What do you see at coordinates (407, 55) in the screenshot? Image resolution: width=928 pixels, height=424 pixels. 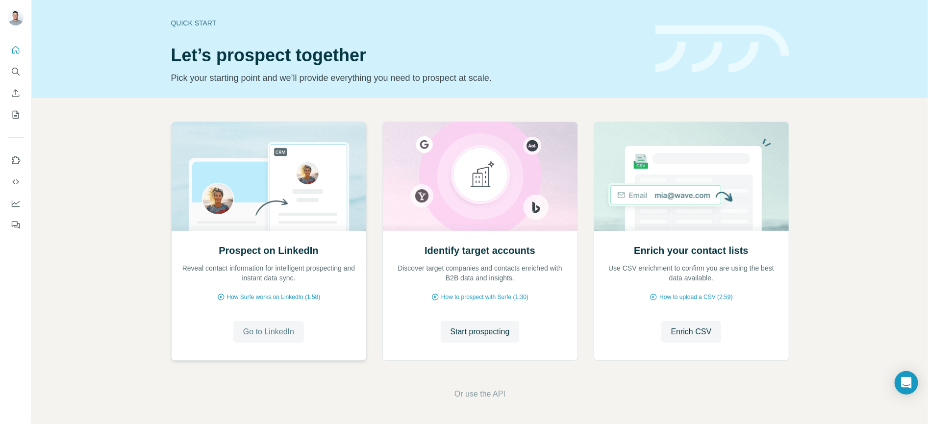 I see `h1: Let’s prospect together` at bounding box center [407, 55].